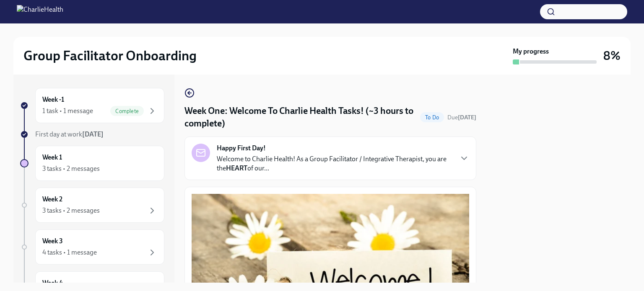 This screenshot has width=644, height=291. I want to click on a: Week 34 tasks • 1 message, so click(92, 247).